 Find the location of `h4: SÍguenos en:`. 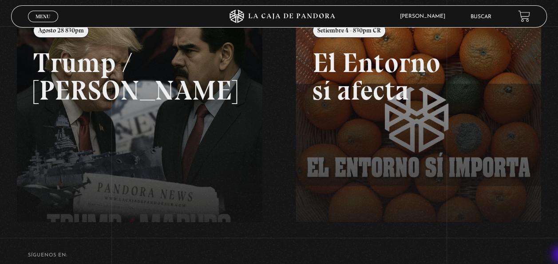

h4: SÍguenos en: is located at coordinates (279, 255).